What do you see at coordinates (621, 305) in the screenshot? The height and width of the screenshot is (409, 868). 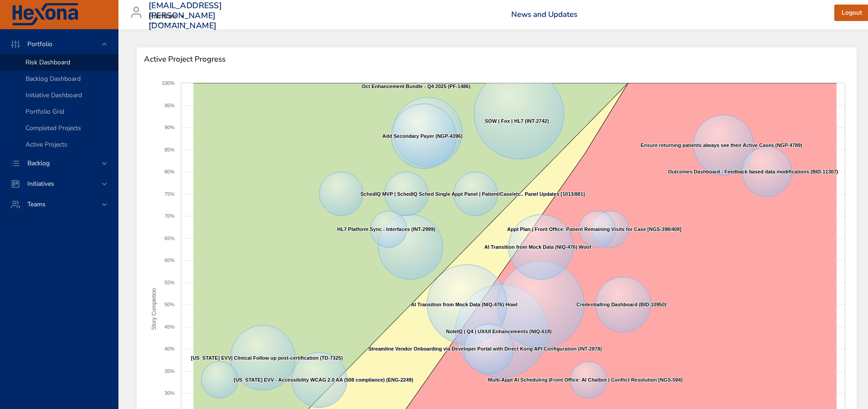 I see `text: Credentialling Dashboard (BID-10950)` at bounding box center [621, 305].